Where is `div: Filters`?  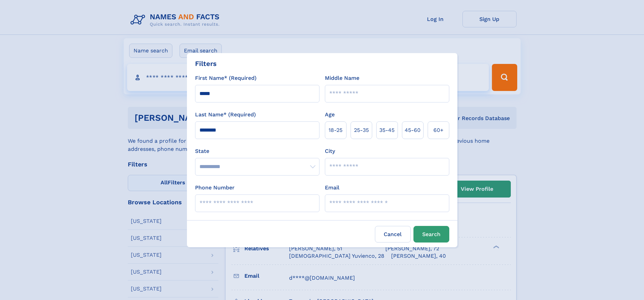 div: Filters is located at coordinates (206, 64).